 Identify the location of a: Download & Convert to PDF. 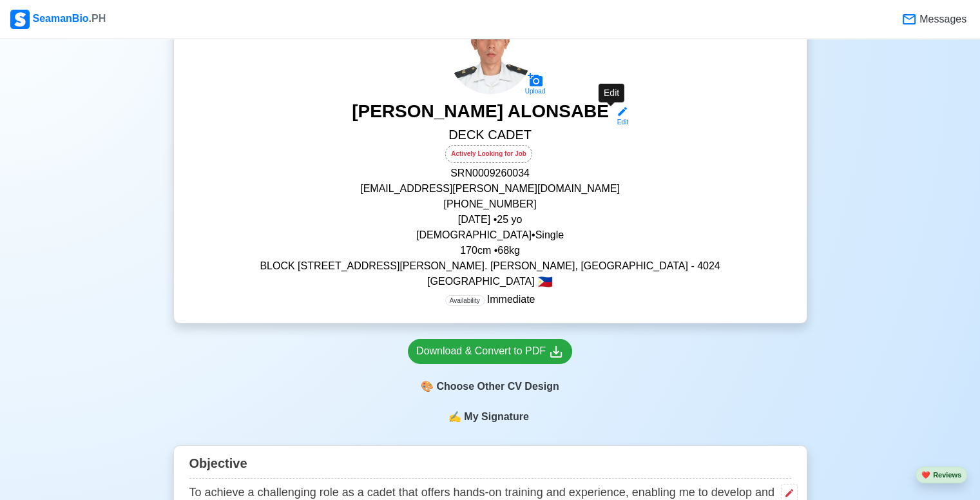
(490, 351).